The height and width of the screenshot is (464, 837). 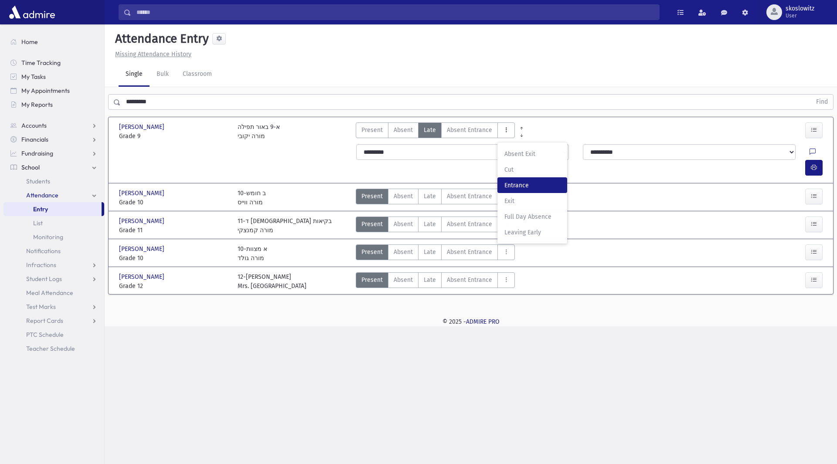 I want to click on a: Report Cards, so click(x=54, y=321).